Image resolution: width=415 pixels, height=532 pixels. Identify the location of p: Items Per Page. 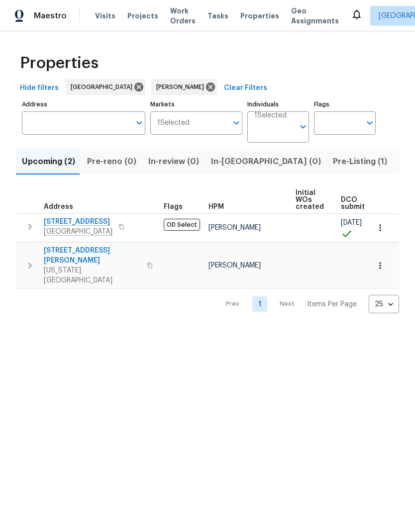
(331, 304).